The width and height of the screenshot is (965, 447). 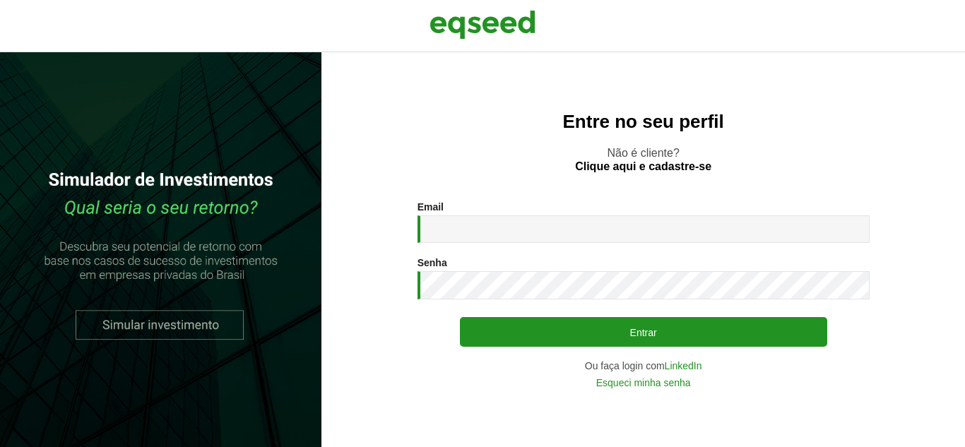 I want to click on a: Clique aqui e cadastre-se, so click(x=643, y=167).